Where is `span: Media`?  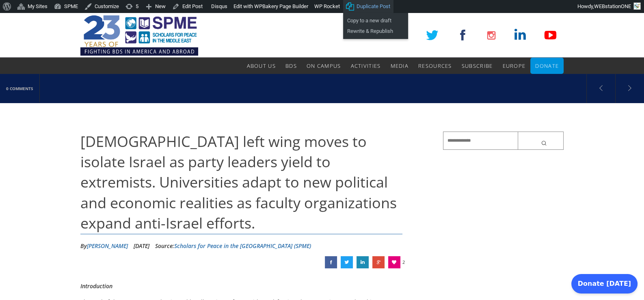
span: Media is located at coordinates (399, 66).